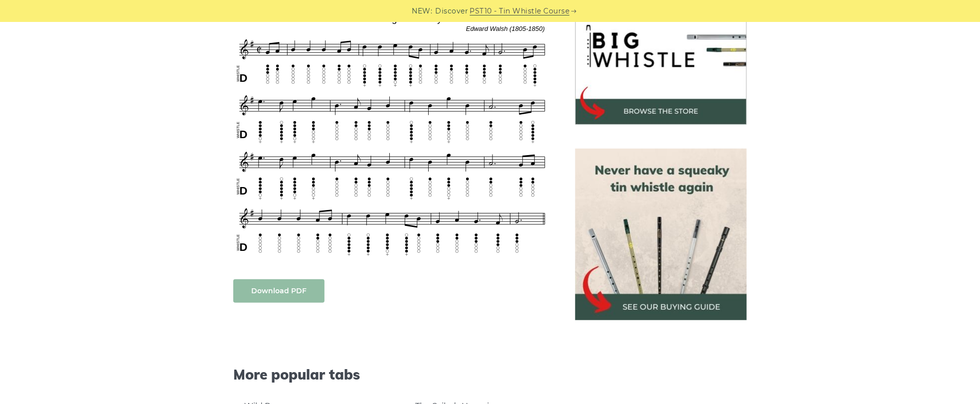 The width and height of the screenshot is (980, 404). Describe the element at coordinates (452, 11) in the screenshot. I see `span: Discover` at that location.